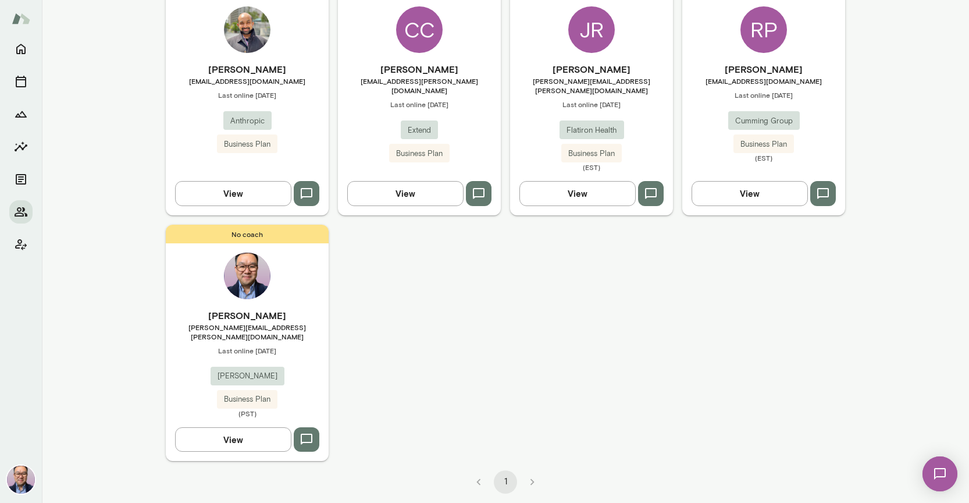 Image resolution: width=969 pixels, height=503 pixels. I want to click on span: No coach, so click(247, 234).